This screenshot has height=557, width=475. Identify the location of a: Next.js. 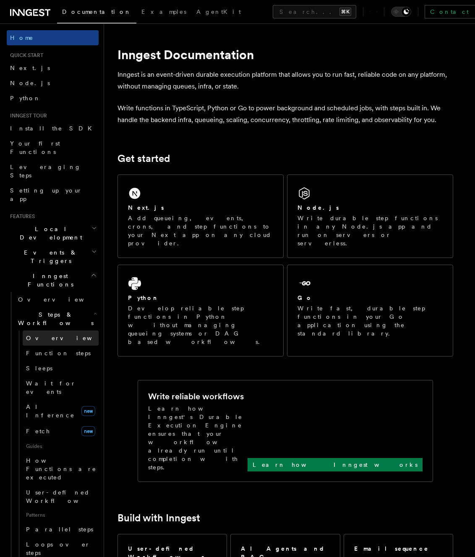
(52, 68).